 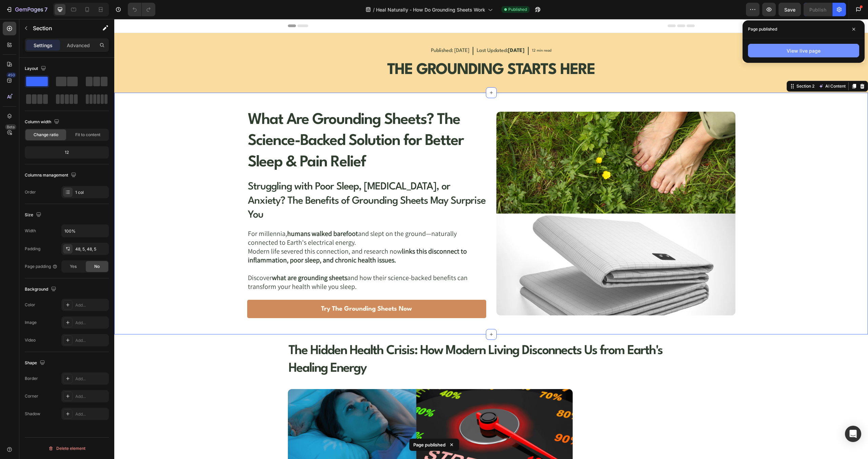 What do you see at coordinates (33, 248) in the screenshot?
I see `div: Padding` at bounding box center [33, 248].